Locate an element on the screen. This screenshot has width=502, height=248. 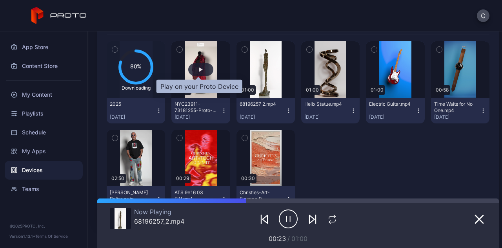
a: My Content is located at coordinates (44, 95).